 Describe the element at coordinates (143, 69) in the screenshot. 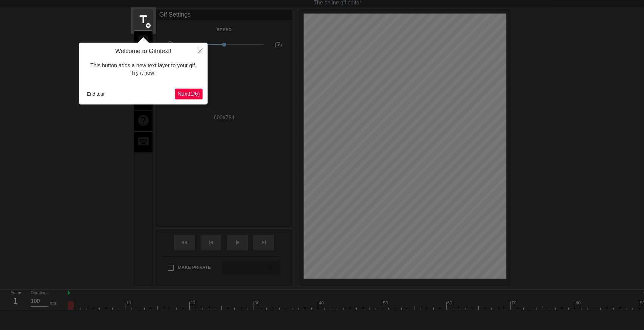

I see `div: This button adds a new text layer to your gif. Try it now!` at that location.